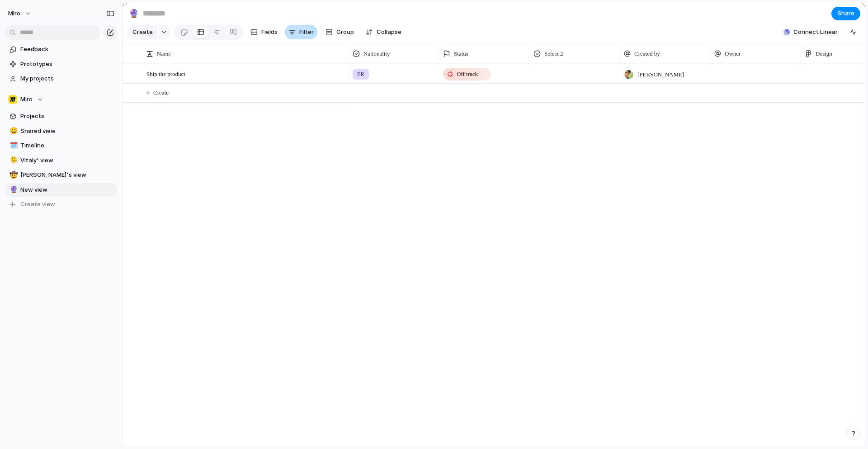  Describe the element at coordinates (61, 131) in the screenshot. I see `a: 😄Shared view` at that location.